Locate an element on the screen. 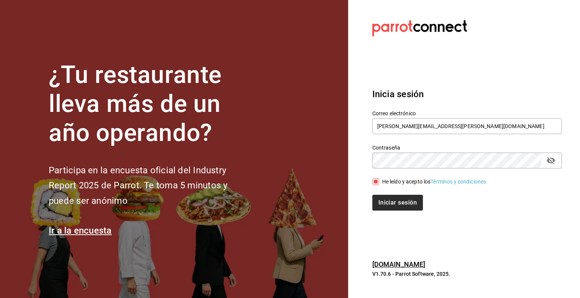 The height and width of the screenshot is (298, 580). h3: Inicia sesión is located at coordinates (467, 94).